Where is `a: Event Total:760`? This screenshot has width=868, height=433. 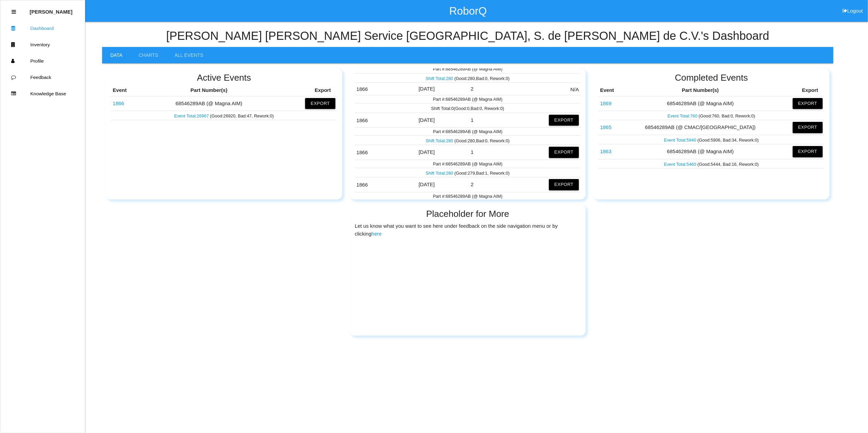
a: Event Total:760 is located at coordinates (683, 116).